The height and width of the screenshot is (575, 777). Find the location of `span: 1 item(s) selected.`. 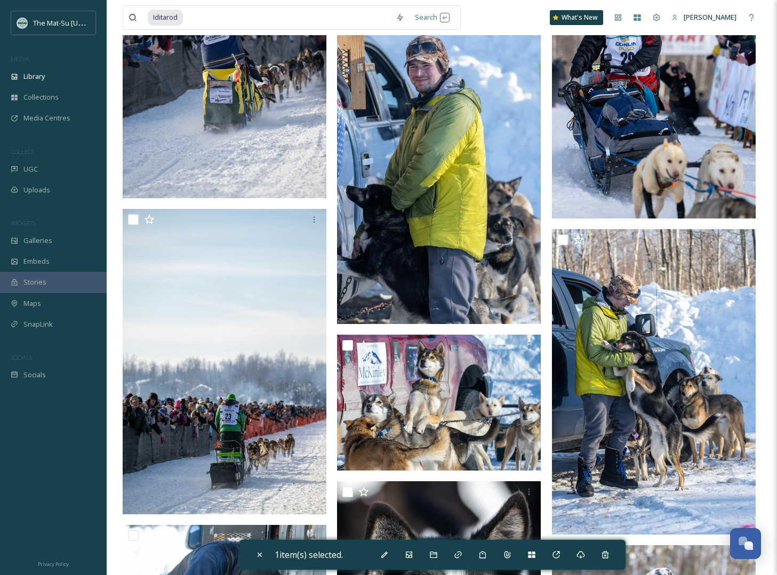

span: 1 item(s) selected. is located at coordinates (309, 555).